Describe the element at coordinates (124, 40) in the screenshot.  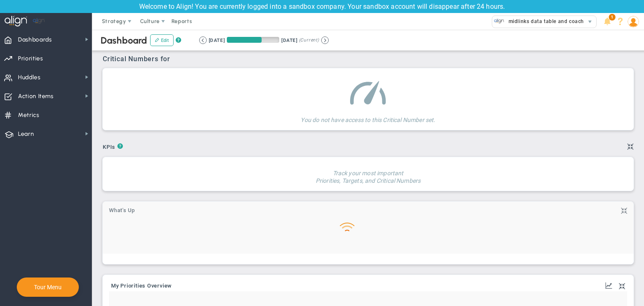
I see `span: Dashboard` at that location.